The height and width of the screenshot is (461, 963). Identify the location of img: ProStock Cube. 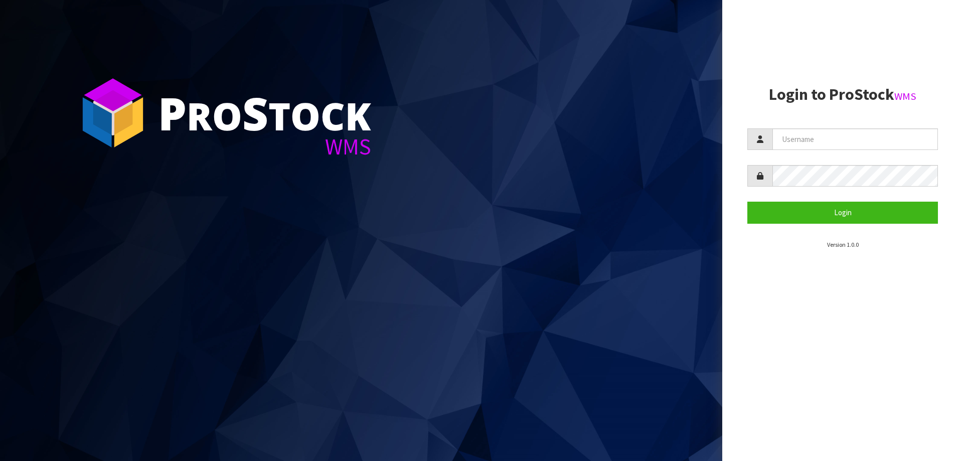
(113, 113).